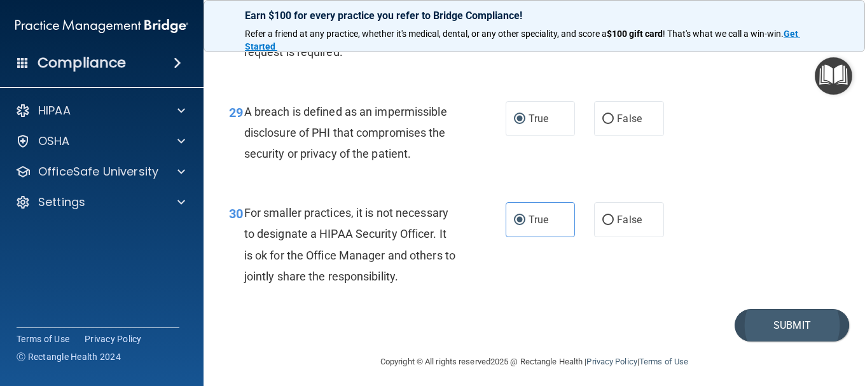  Describe the element at coordinates (833, 76) in the screenshot. I see `button: Open Resource Center` at that location.